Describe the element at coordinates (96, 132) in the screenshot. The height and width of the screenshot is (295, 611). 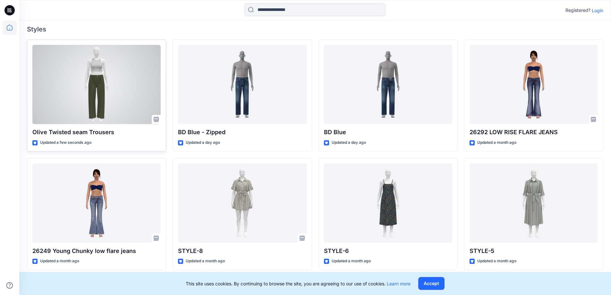
I see `p: Olive Twisted seam Trousers` at that location.